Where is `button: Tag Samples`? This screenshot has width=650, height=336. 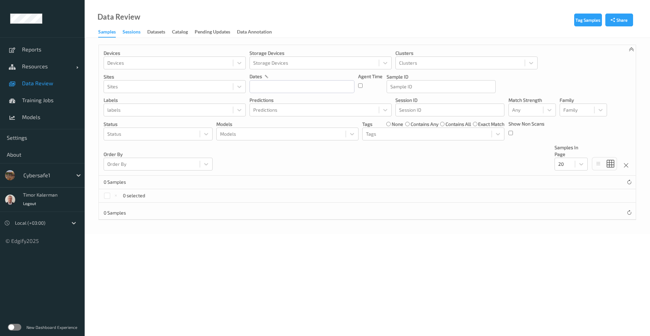
button: Tag Samples is located at coordinates (588, 20).